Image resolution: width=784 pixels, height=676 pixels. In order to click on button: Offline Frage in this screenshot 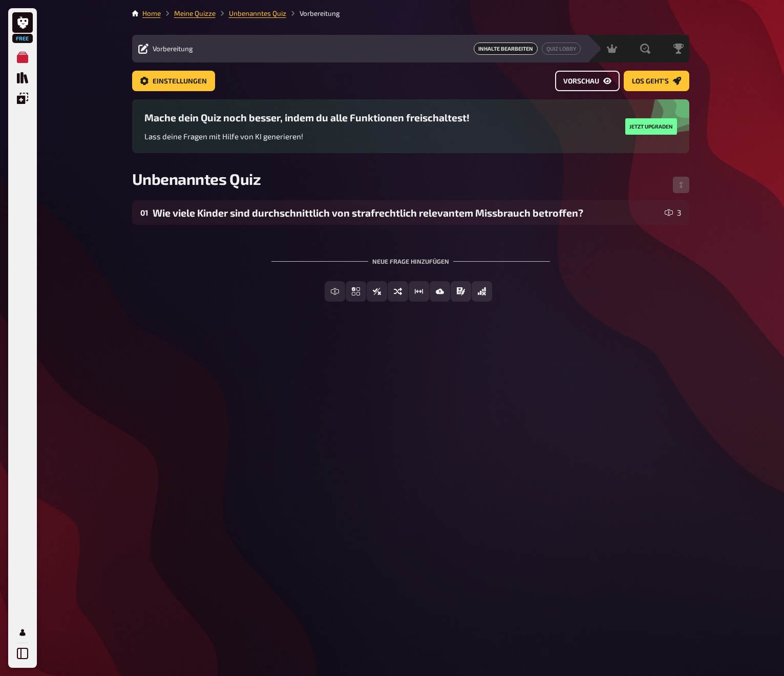, I will do `click(482, 291)`.